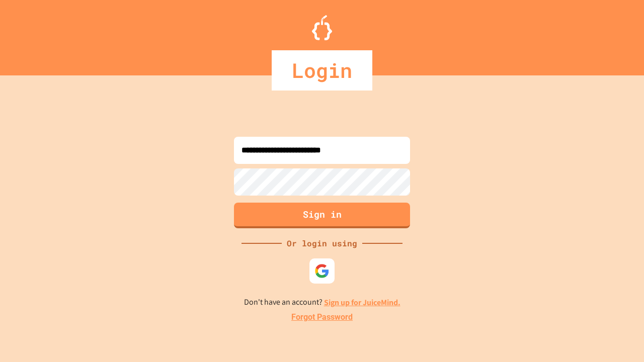 The height and width of the screenshot is (362, 644). What do you see at coordinates (362, 303) in the screenshot?
I see `a: Sign up for JuiceMind.` at bounding box center [362, 303].